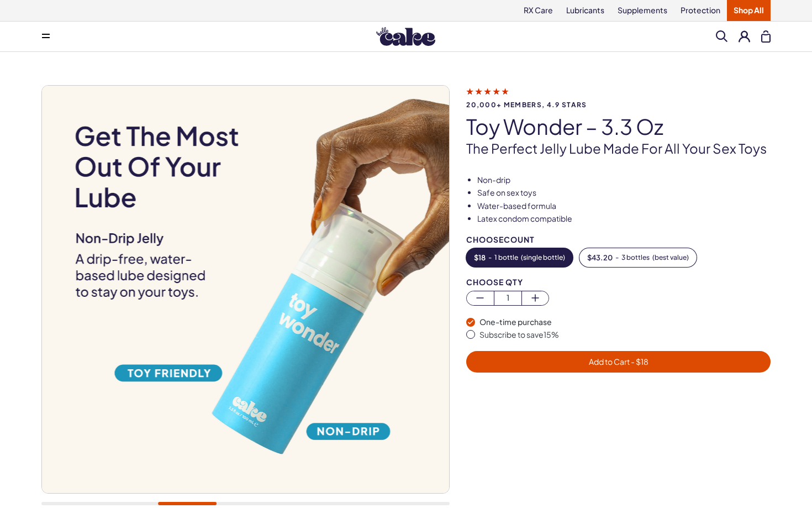 Image resolution: width=812 pixels, height=508 pixels. What do you see at coordinates (600, 258) in the screenshot?
I see `span: $ 43.20` at bounding box center [600, 258].